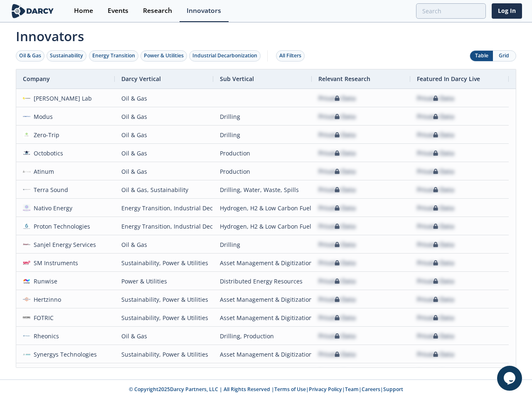  Describe the element at coordinates (157, 11) in the screenshot. I see `div: Research` at that location.